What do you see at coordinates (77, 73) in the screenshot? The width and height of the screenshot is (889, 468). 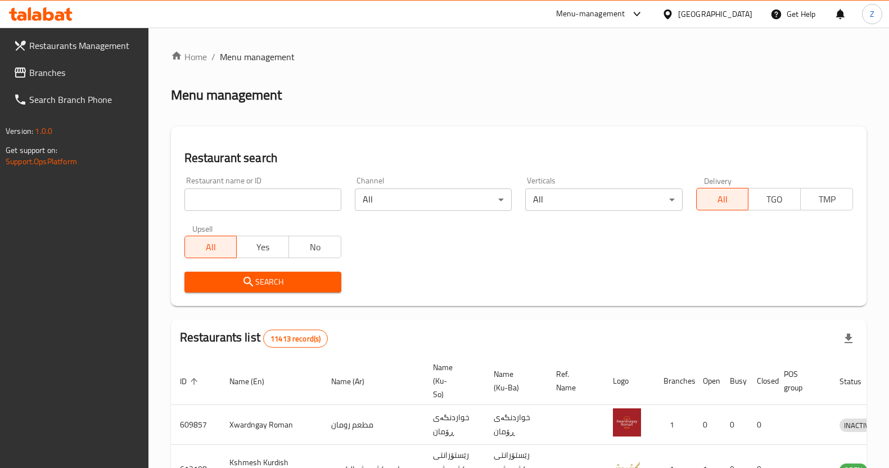 I see `a: Branches` at bounding box center [77, 73].